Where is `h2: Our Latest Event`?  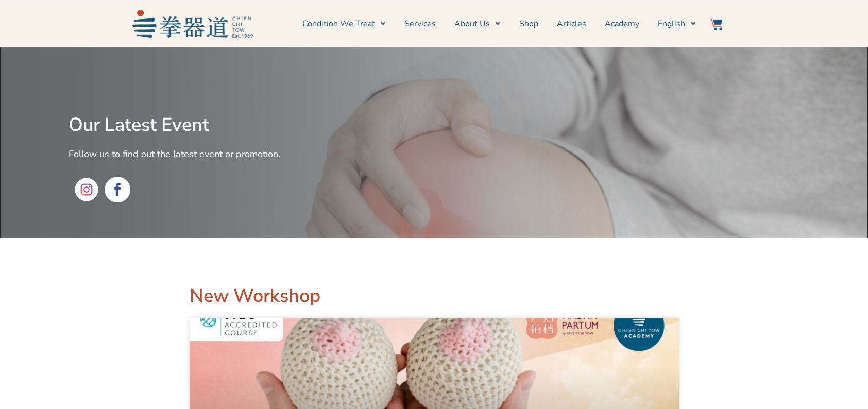 h2: Our Latest Event is located at coordinates (249, 125).